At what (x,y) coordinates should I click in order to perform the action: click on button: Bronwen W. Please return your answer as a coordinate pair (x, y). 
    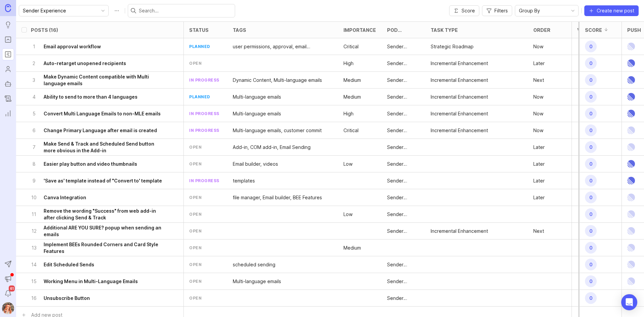
    Looking at the image, I should click on (8, 308).